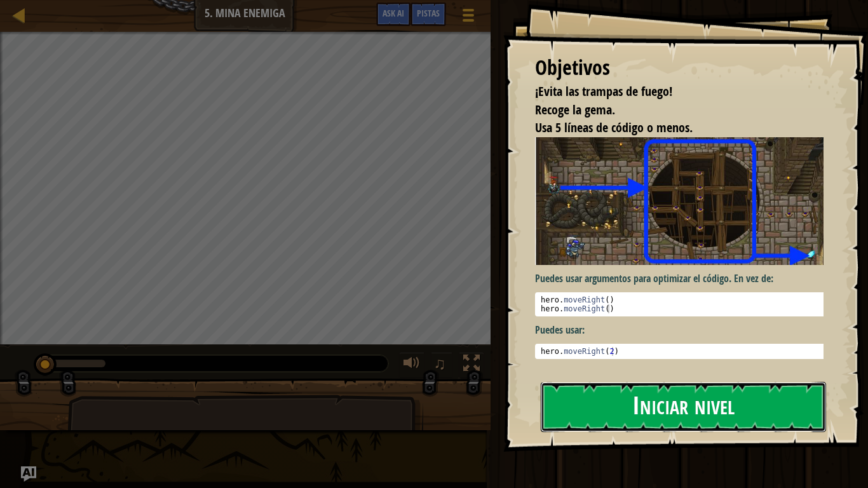  Describe the element at coordinates (428, 13) in the screenshot. I see `span: Pistas` at that location.